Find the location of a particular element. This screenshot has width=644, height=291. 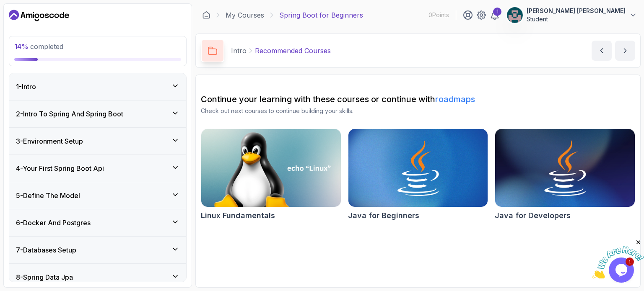

p: Recommended Courses is located at coordinates (293, 51).